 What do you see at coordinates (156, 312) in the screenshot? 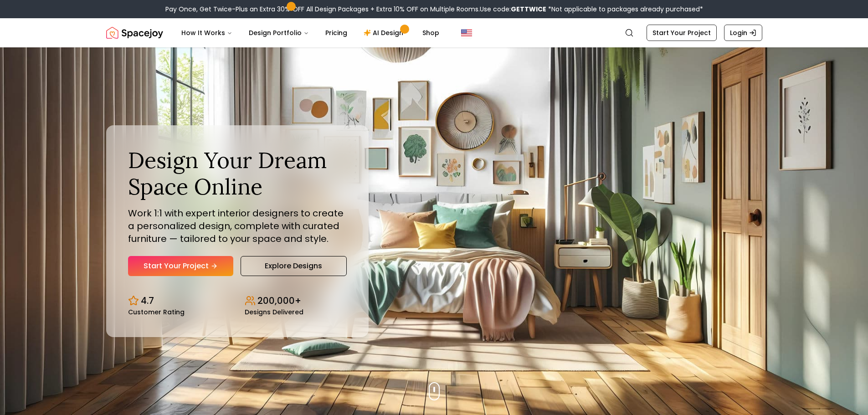
I see `small: Customer Rating` at bounding box center [156, 312].